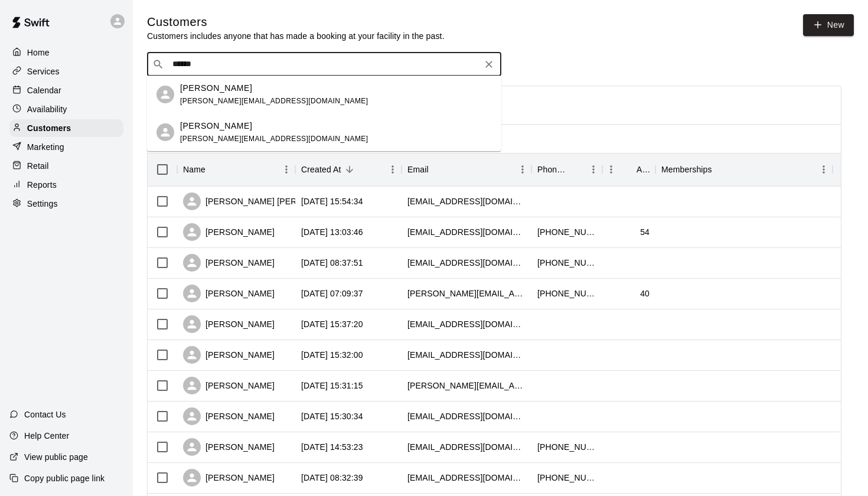  Describe the element at coordinates (467, 355) in the screenshot. I see `div: sbrennan13@gmail.com` at that location.